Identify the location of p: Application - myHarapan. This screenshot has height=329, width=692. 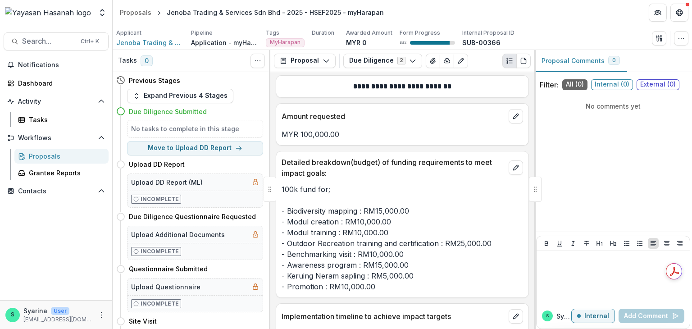
(225, 42).